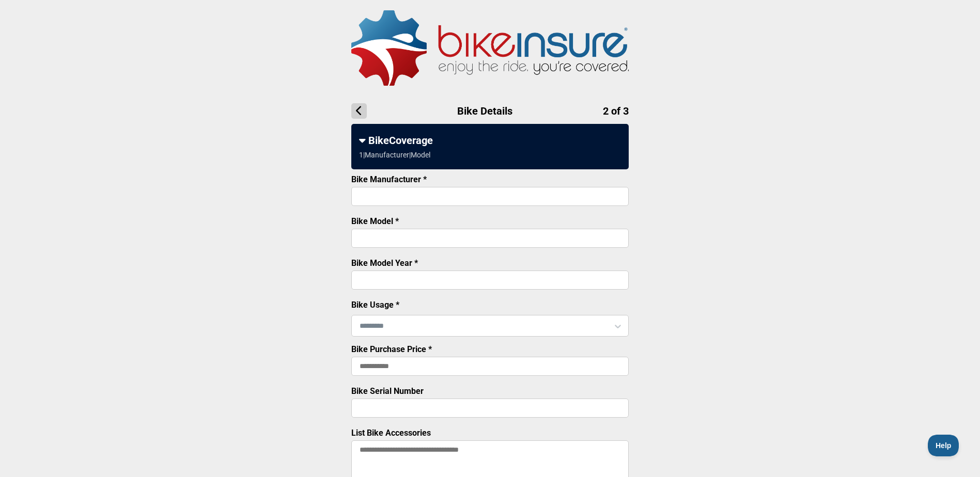 This screenshot has width=980, height=477. Describe the element at coordinates (490, 111) in the screenshot. I see `h1: Bike Details` at that location.